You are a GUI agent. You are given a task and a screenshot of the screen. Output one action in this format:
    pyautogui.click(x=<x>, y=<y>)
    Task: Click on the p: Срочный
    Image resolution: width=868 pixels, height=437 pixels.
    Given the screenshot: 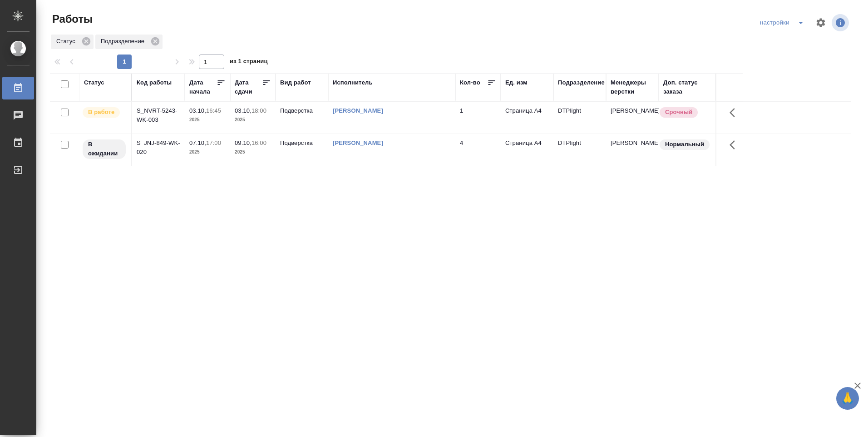 What is the action you would take?
    pyautogui.click(x=679, y=112)
    